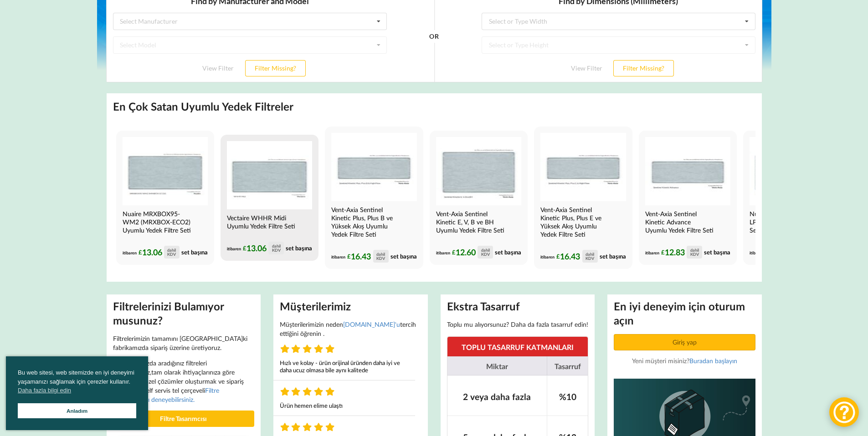 The image size is (868, 436). I want to click on font: Daha fazla bilgi edin, so click(44, 390).